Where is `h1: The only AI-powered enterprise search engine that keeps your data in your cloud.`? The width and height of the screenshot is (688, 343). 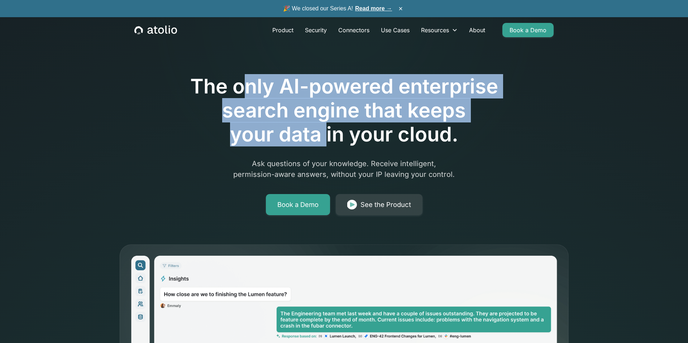
h1: The only AI-powered enterprise search engine that keeps your data in your cloud. is located at coordinates (344, 111).